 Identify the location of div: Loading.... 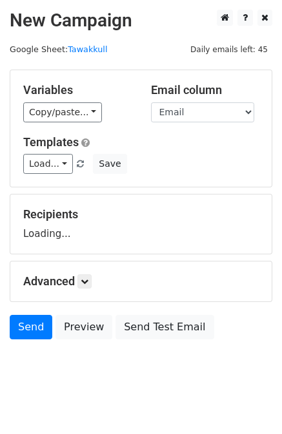
(140, 224).